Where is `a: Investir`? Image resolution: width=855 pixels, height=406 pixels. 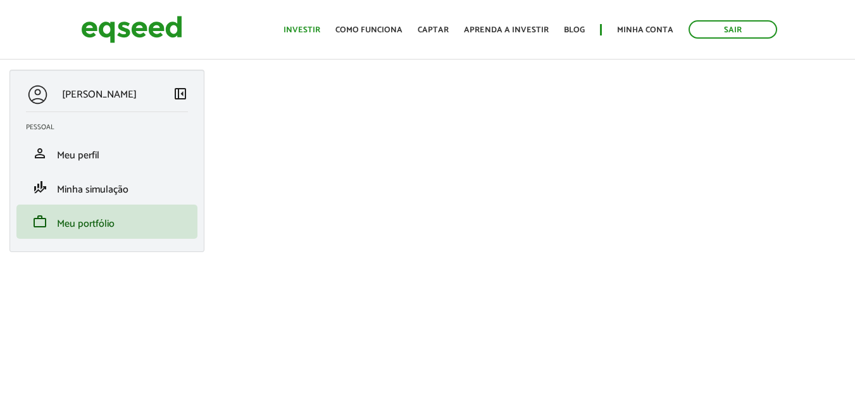
a: Investir is located at coordinates (302, 30).